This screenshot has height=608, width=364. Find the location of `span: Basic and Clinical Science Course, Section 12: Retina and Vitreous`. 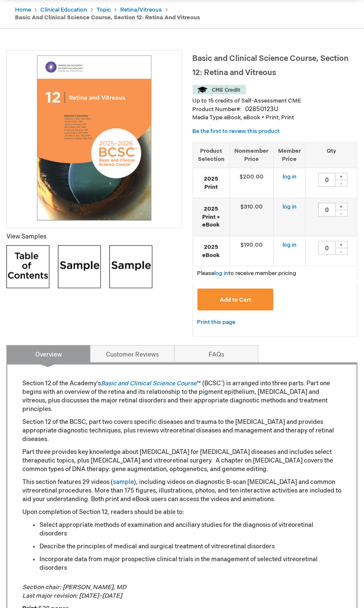

span: Basic and Clinical Science Course, Section 12: Retina and Vitreous is located at coordinates (270, 66).